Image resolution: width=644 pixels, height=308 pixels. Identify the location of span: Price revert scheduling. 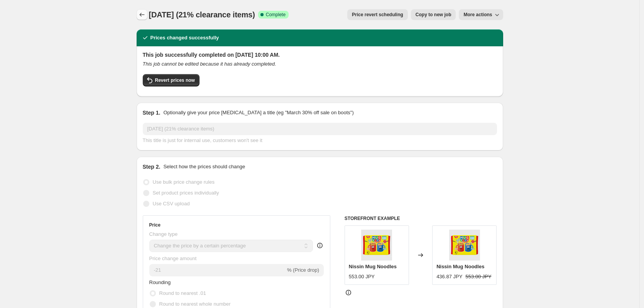
(377, 15).